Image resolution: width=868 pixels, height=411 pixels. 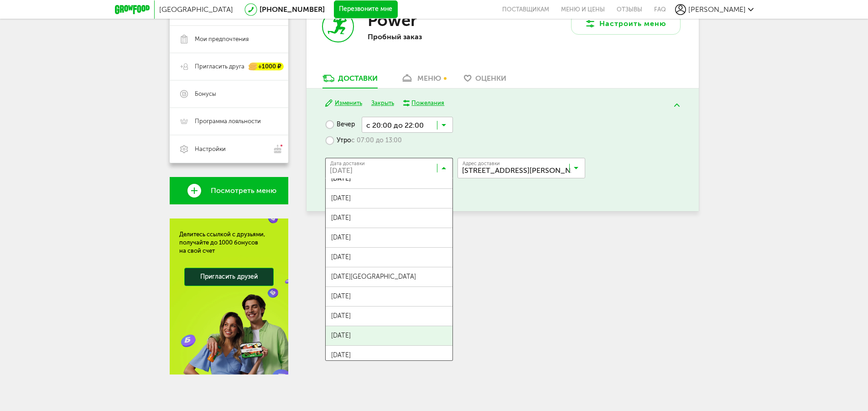 What do you see at coordinates (393, 20) in the screenshot?
I see `h3: Power` at bounding box center [393, 20].